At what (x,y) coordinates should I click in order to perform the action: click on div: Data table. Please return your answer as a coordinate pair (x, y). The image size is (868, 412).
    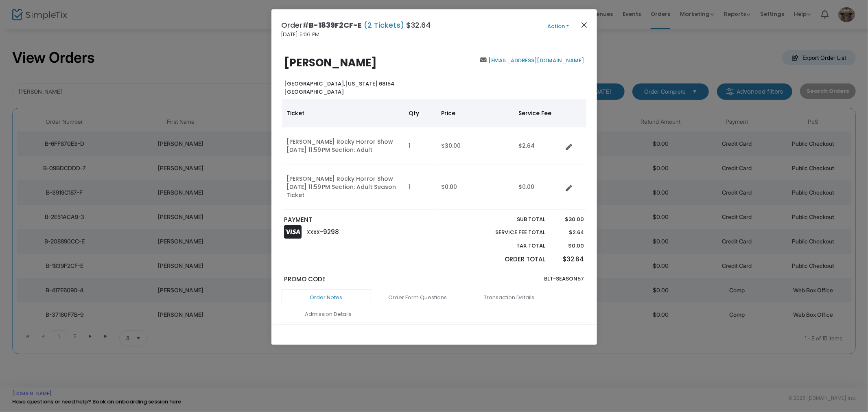
    Looking at the image, I should click on (434, 154).